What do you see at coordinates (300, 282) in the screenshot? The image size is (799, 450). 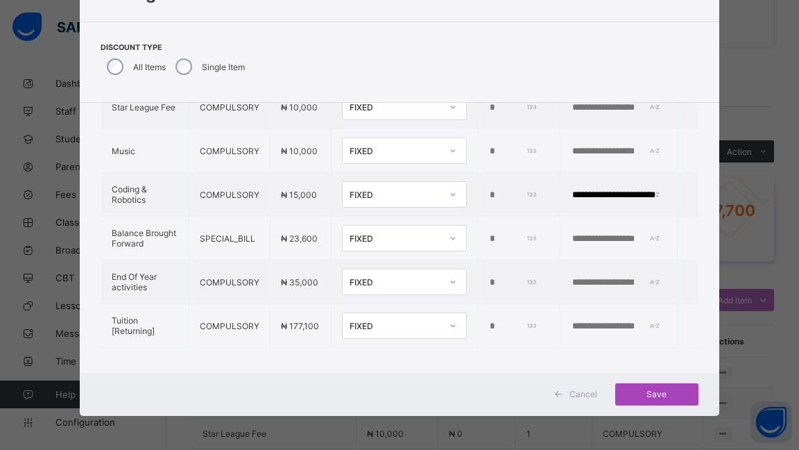 I see `span: ₦ 35,000` at bounding box center [300, 282].